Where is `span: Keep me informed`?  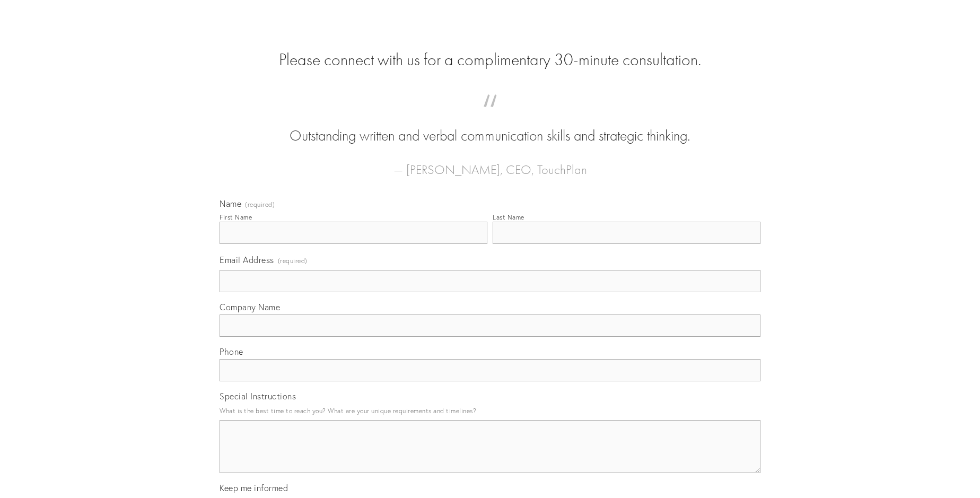 span: Keep me informed is located at coordinates (253, 488).